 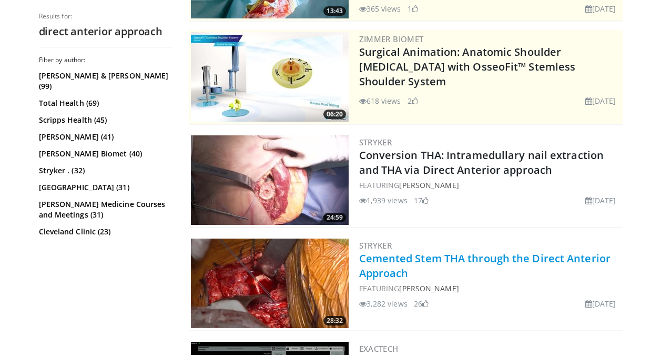 What do you see at coordinates (335, 217) in the screenshot?
I see `span: 24:59` at bounding box center [335, 217].